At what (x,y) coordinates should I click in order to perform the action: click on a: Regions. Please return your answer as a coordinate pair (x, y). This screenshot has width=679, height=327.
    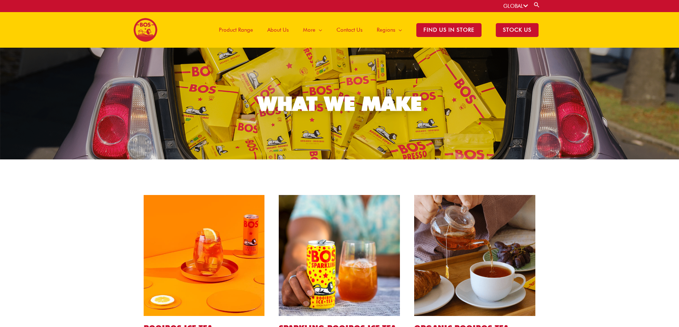
    Looking at the image, I should click on (389, 30).